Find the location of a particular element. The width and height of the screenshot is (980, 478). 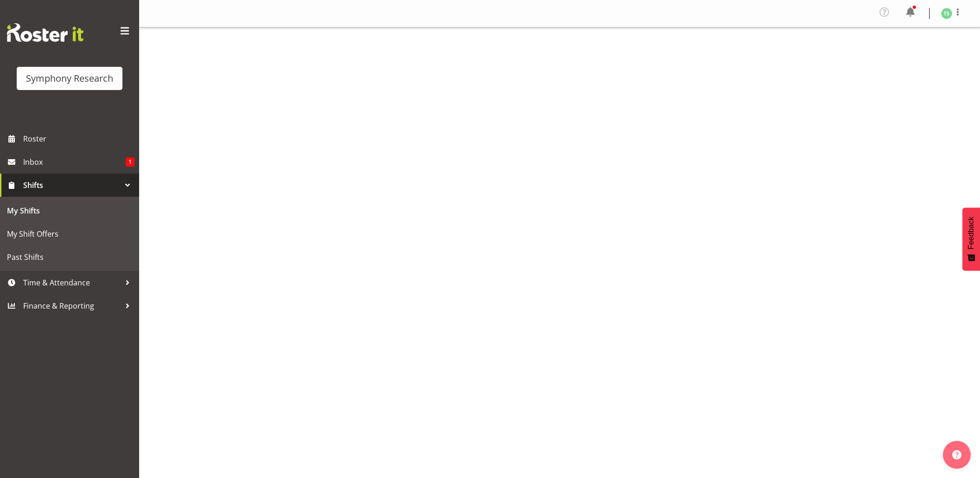

a: My Shifts is located at coordinates (69, 211).